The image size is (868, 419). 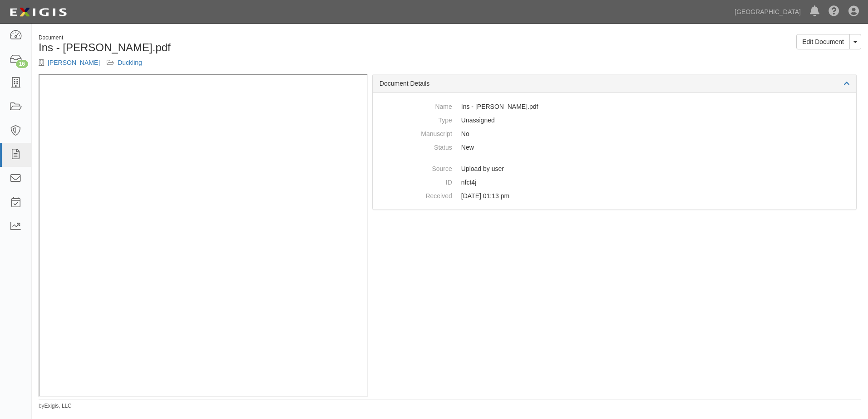 I want to click on i: Help Center - Complianz, so click(x=834, y=12).